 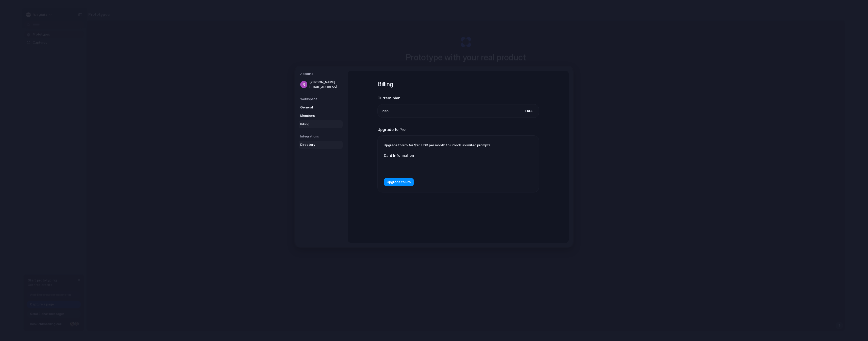 I want to click on span: Members, so click(x=316, y=116).